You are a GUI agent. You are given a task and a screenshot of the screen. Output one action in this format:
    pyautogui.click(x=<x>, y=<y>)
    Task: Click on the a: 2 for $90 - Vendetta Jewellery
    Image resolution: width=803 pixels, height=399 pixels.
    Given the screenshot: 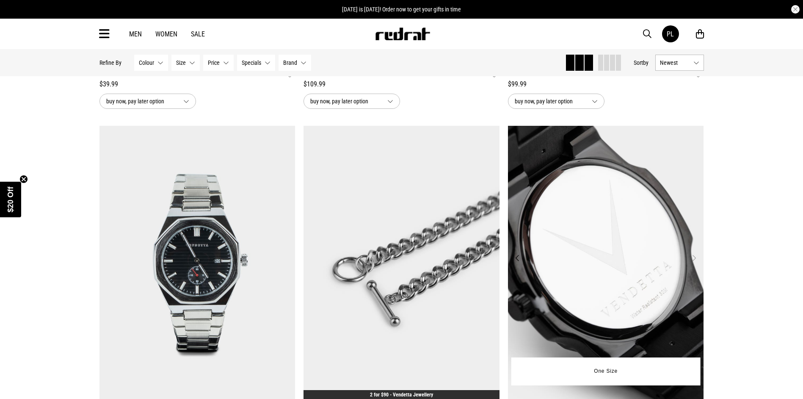 What is the action you would take?
    pyautogui.click(x=401, y=395)
    